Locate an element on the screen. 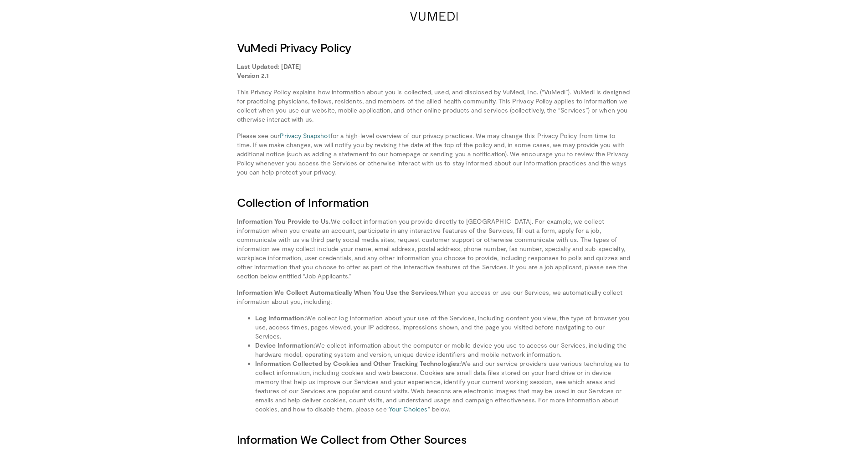 The height and width of the screenshot is (452, 868). h3: Information We Collect from Other Sources is located at coordinates (434, 439).